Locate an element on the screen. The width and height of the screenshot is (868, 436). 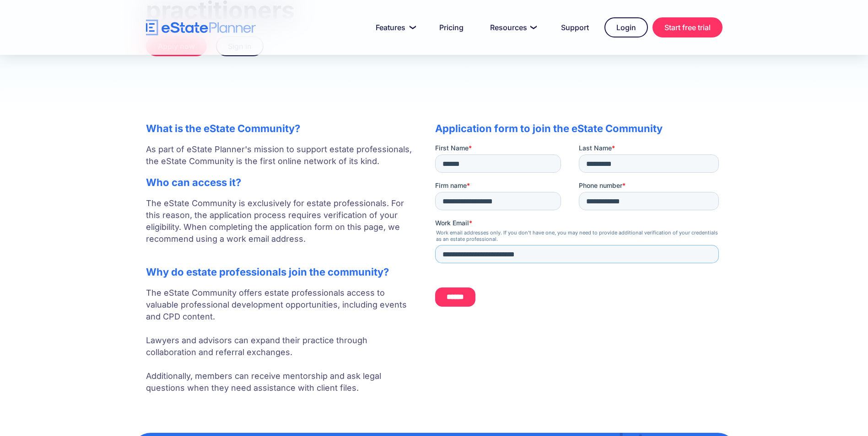
h2: Who can access it? is located at coordinates (281, 182).